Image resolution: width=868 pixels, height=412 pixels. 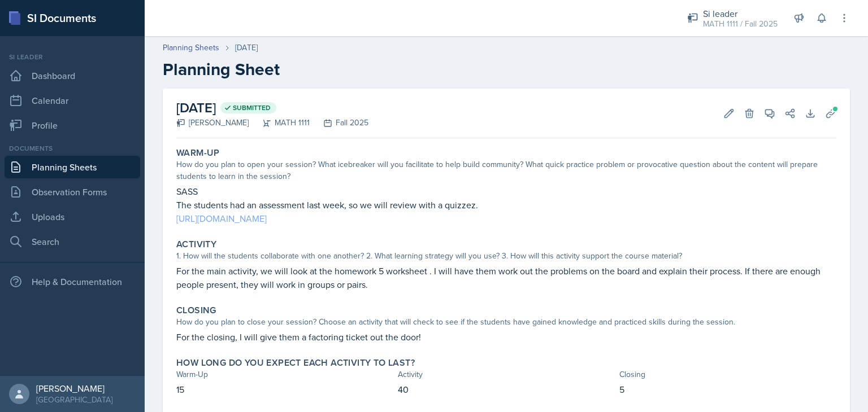 I want to click on div: How do you plan to close your session? Choose an activity that will check to see if the students ..., so click(x=507, y=322).